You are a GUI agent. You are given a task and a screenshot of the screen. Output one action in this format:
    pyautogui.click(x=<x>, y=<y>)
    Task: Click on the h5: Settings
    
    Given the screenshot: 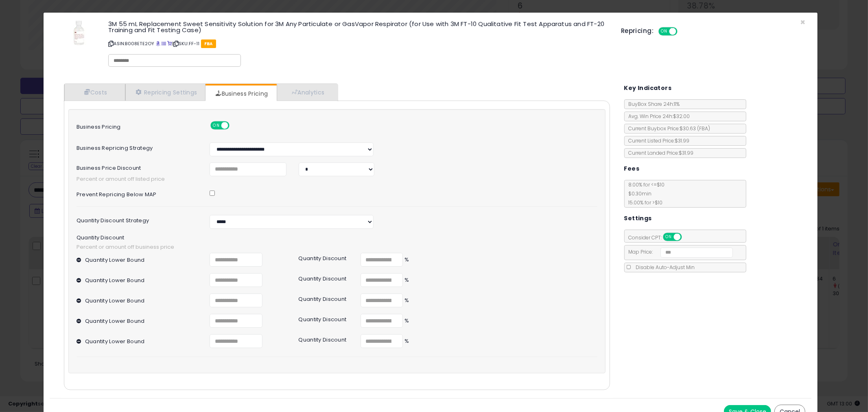 What is the action you would take?
    pyautogui.click(x=638, y=218)
    